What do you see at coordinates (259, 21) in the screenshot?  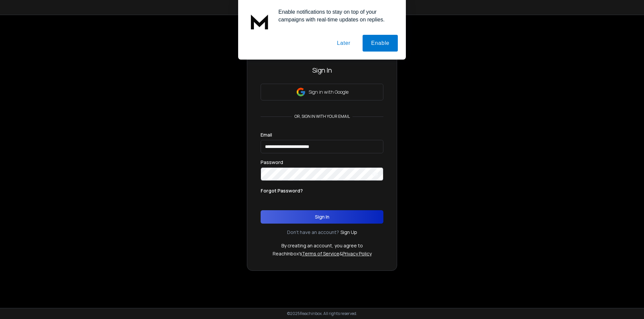 I see `img: notification icon` at bounding box center [259, 21].